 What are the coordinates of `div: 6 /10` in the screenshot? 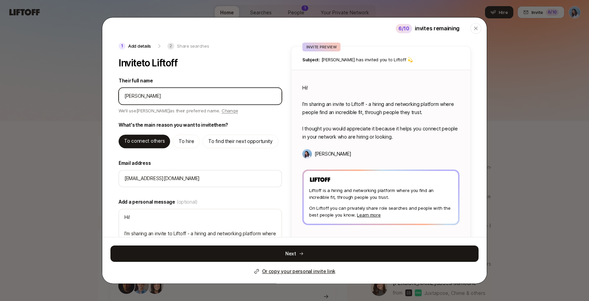 It's located at (404, 28).